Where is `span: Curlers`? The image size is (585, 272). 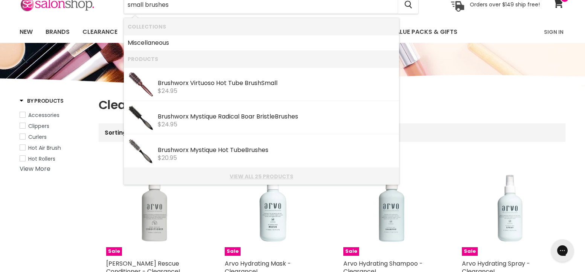
span: Curlers is located at coordinates (37, 137).